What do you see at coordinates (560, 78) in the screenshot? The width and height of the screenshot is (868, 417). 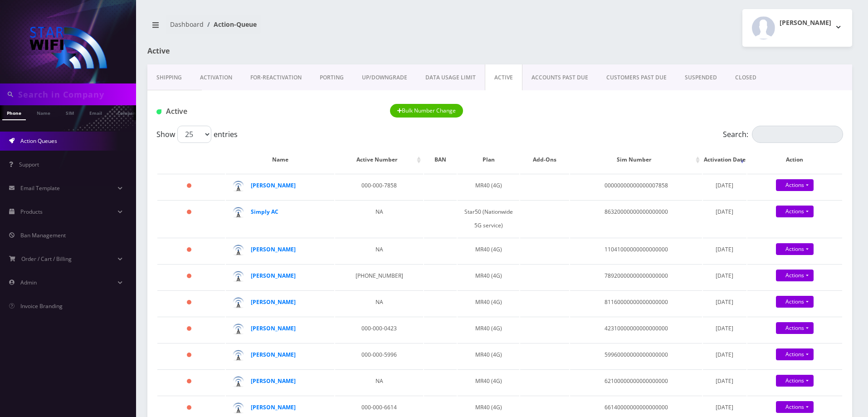 I see `a: ACCOUNTS PAST DUE` at bounding box center [560, 78].